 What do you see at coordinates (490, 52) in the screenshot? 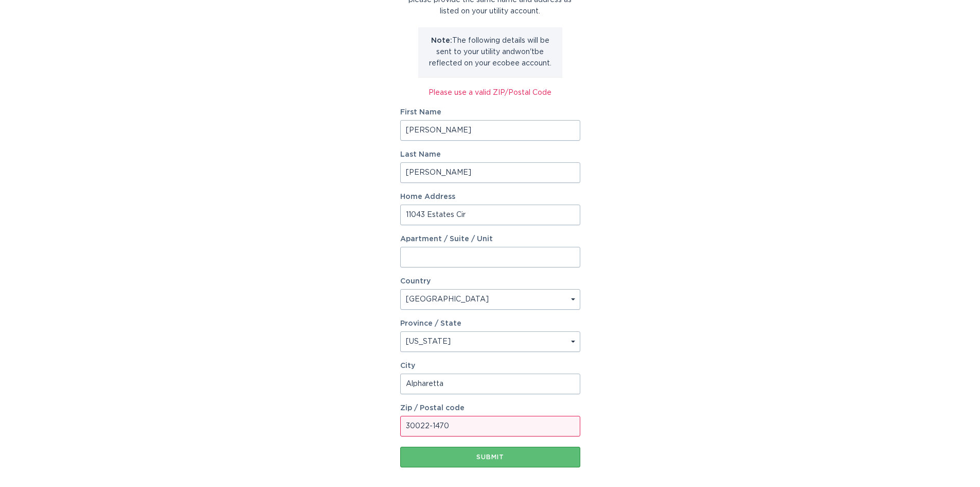
I see `p: The following details will be sent to your utility and won't be reflected on your ecobee account.` at bounding box center [490, 52].